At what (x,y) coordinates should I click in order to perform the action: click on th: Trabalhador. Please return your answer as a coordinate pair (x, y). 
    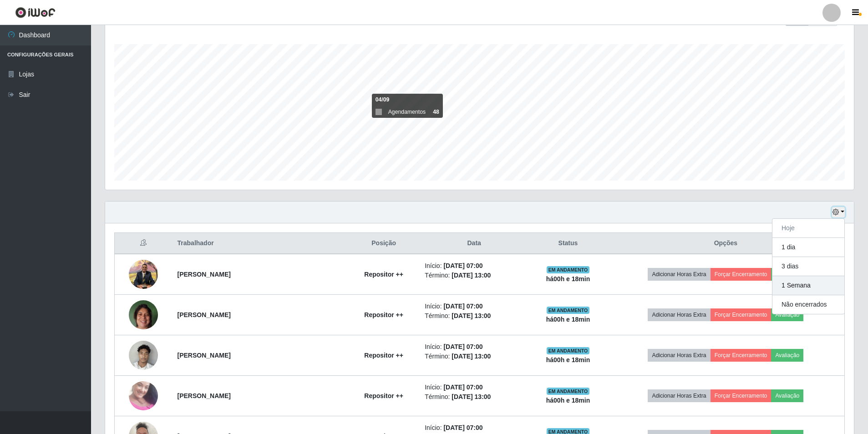
    Looking at the image, I should click on (260, 243).